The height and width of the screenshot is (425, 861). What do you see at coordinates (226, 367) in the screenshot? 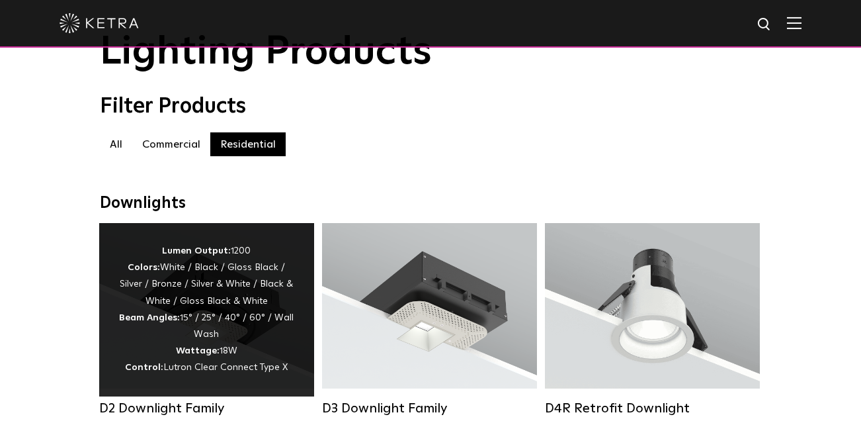
I see `span: Lutron Clear Connect Type X` at bounding box center [226, 367].